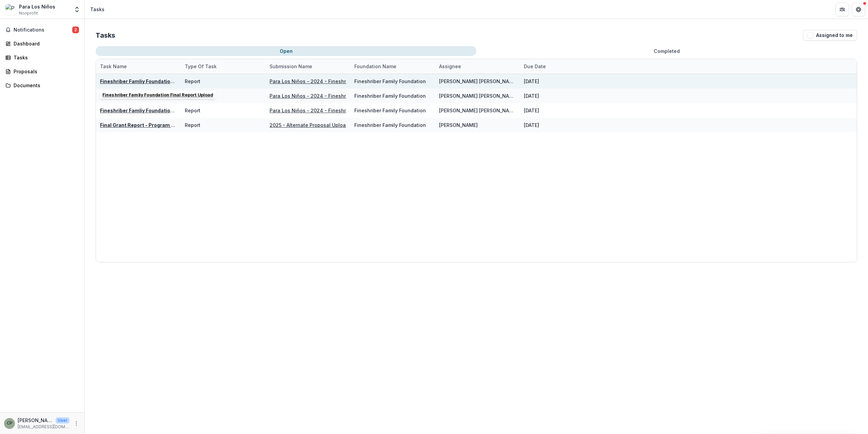 The height and width of the screenshot is (434, 868). Describe the element at coordinates (105, 35) in the screenshot. I see `h2: Tasks` at that location.